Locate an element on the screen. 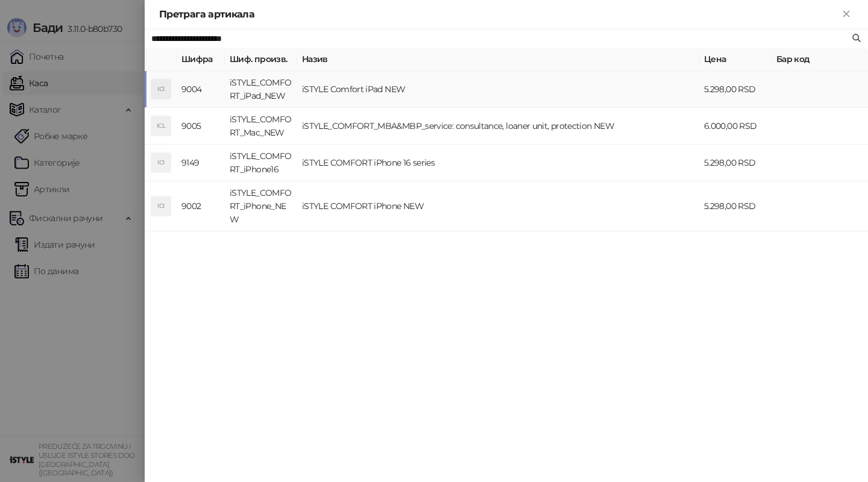  div: Претрага артикала is located at coordinates (499, 15).